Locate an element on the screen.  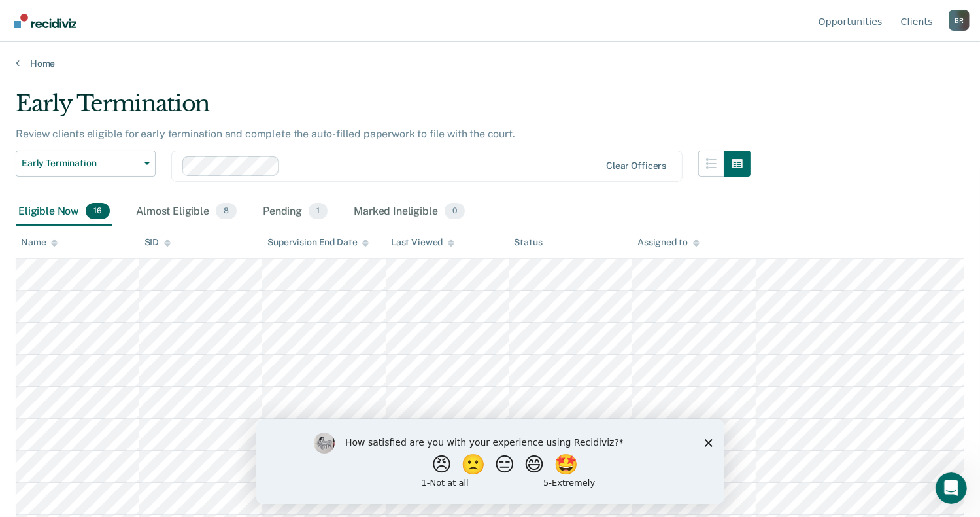
button: 3 is located at coordinates (249, 45).